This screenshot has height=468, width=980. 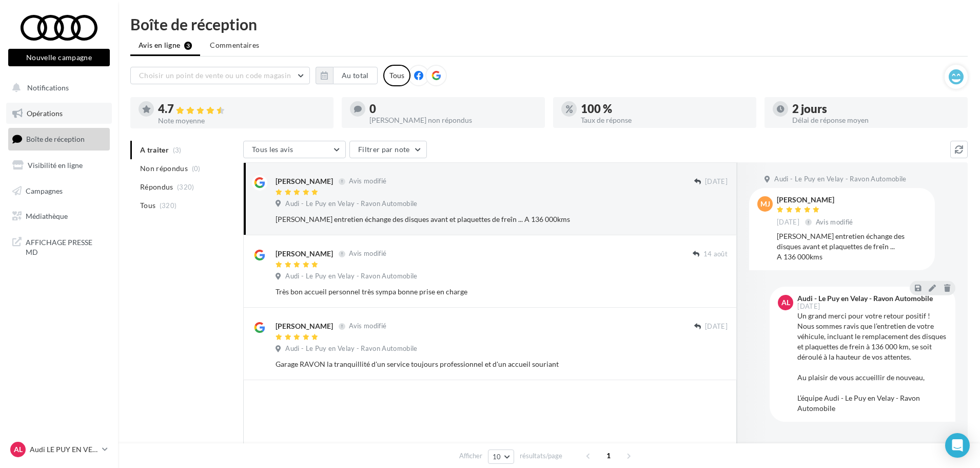 I want to click on span: Campagnes, so click(x=44, y=190).